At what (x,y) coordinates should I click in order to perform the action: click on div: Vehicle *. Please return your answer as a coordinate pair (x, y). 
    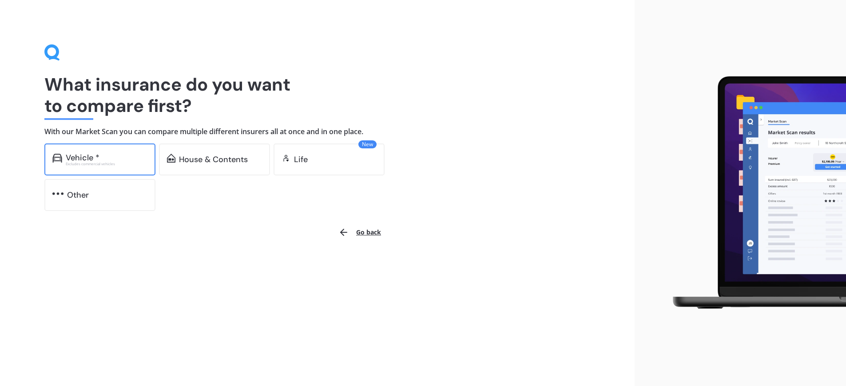
    Looking at the image, I should click on (83, 158).